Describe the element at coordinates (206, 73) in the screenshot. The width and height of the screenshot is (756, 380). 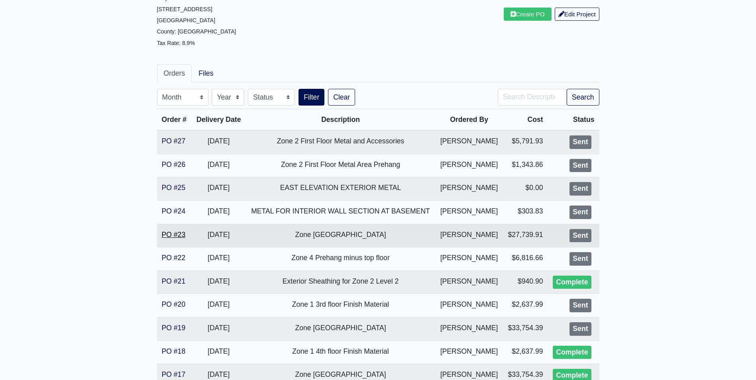
I see `a: Files` at that location.